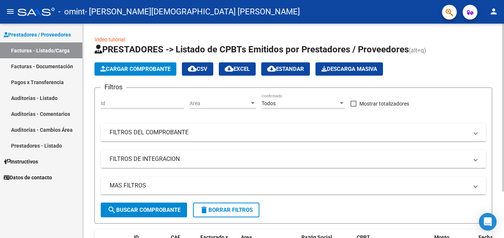 This screenshot has height=238, width=504. I want to click on h3: Filtros, so click(113, 87).